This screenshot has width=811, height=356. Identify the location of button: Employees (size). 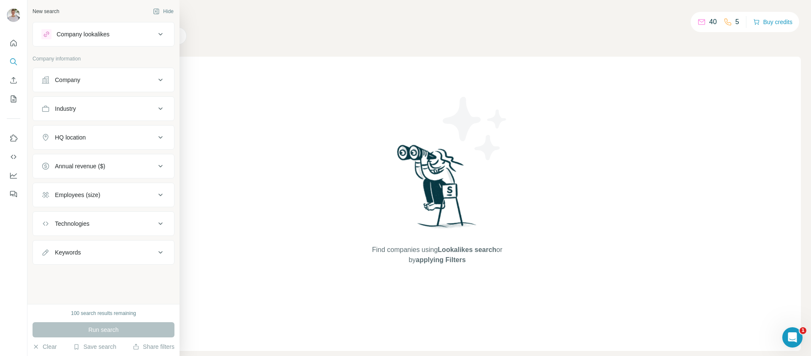
(104, 195).